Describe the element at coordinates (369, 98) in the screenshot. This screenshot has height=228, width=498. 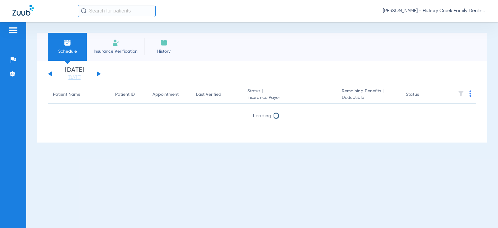
I see `span: Deductible` at that location.